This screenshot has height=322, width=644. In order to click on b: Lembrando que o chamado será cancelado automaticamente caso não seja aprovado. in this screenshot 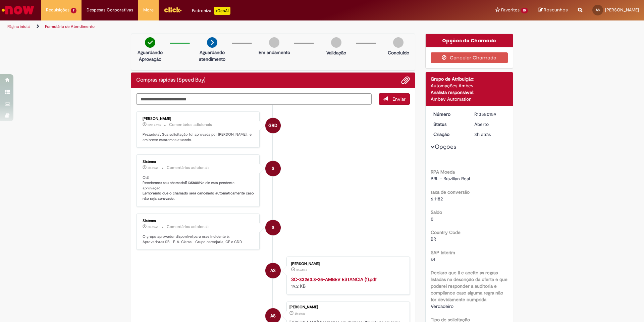, I will do `click(198, 196)`.